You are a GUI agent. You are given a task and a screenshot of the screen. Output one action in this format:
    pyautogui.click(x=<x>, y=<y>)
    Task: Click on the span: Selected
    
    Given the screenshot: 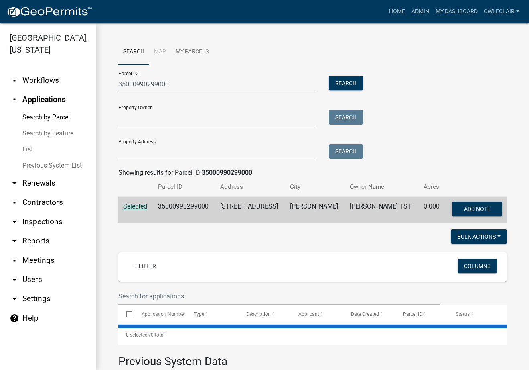 What is the action you would take?
    pyautogui.click(x=135, y=206)
    